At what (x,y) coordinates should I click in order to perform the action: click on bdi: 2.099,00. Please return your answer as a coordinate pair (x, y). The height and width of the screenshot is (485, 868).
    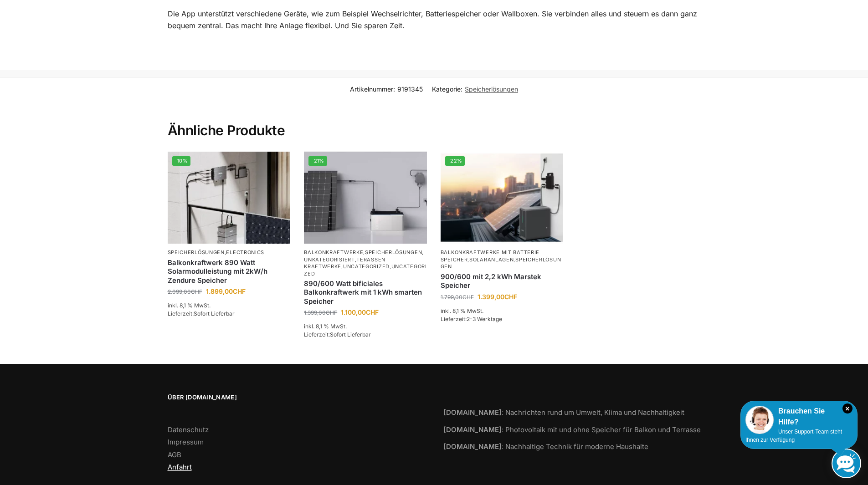
    Looking at the image, I should click on (185, 292).